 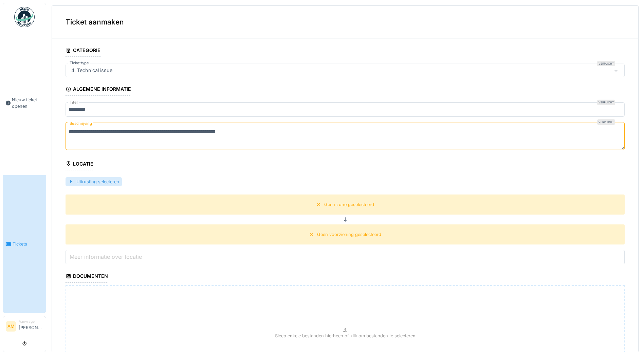 What do you see at coordinates (349, 234) in the screenshot?
I see `div: Geen voorziening geselecteerd` at bounding box center [349, 234].